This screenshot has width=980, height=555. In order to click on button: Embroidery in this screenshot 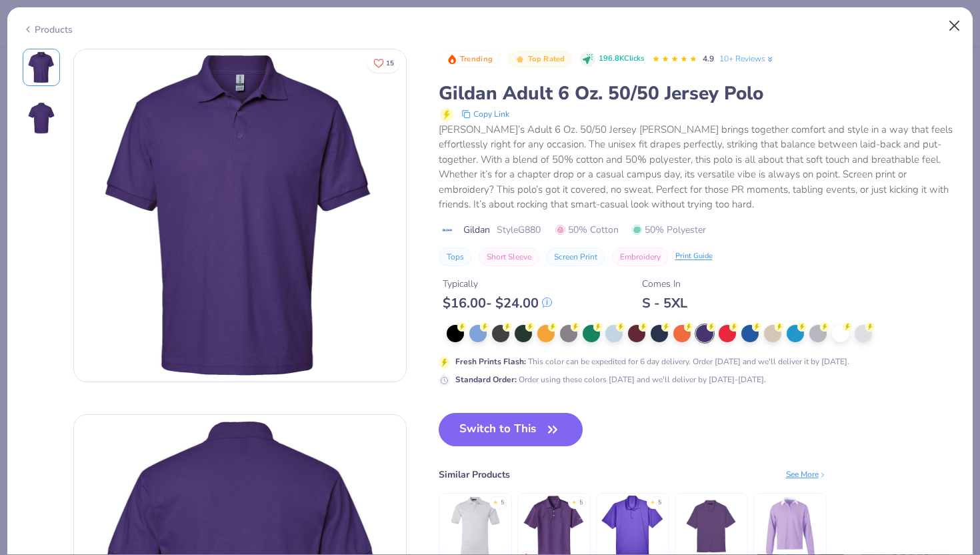, I will do `click(640, 257)`.